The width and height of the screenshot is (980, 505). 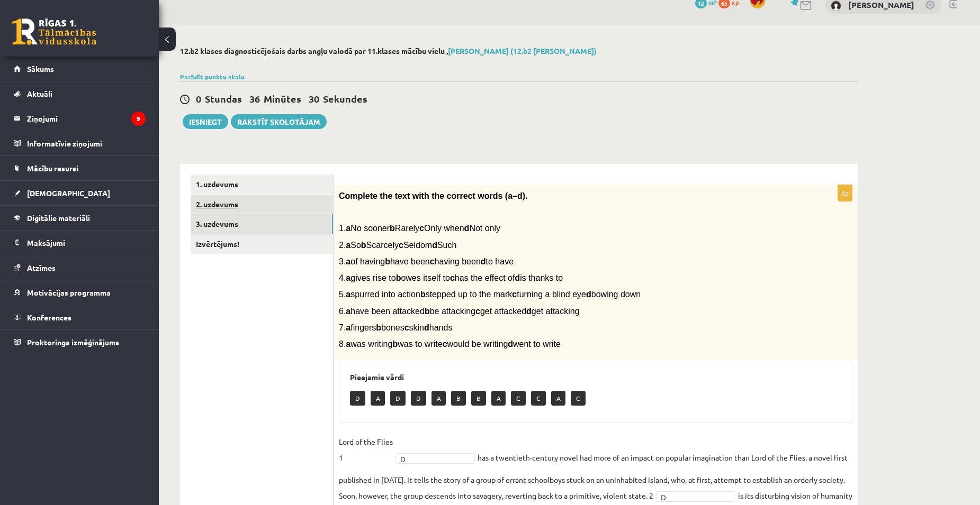 I want to click on a: 2. uzdevums, so click(x=261, y=204).